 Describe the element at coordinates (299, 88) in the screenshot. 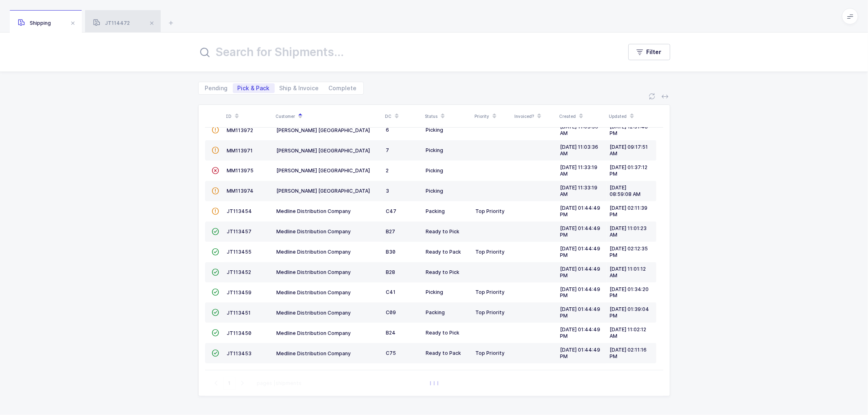

I see `span: Ship & Invoice` at that location.